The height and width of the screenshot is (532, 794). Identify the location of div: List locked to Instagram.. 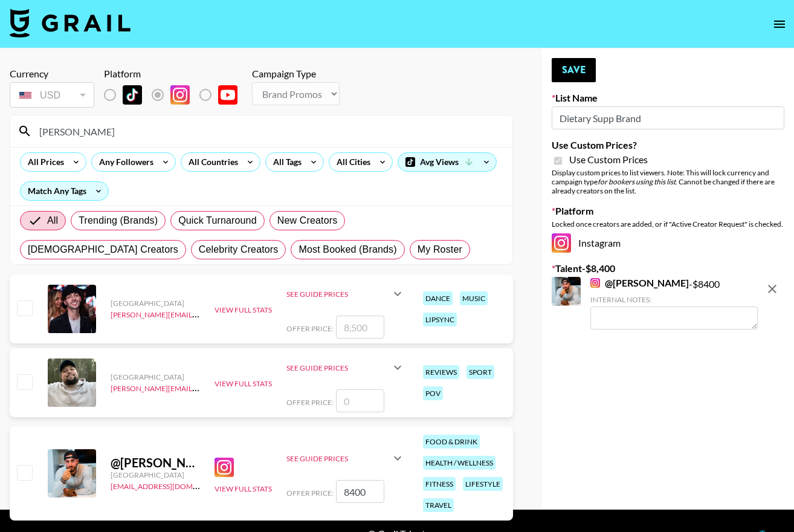
(175, 95).